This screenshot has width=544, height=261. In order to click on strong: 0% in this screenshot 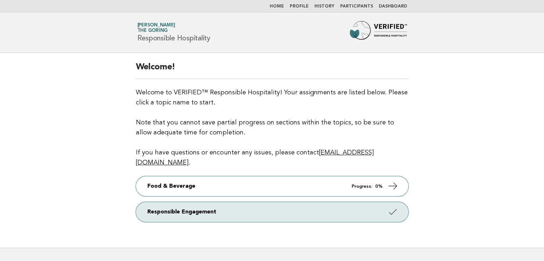, I will do `click(379, 186)`.